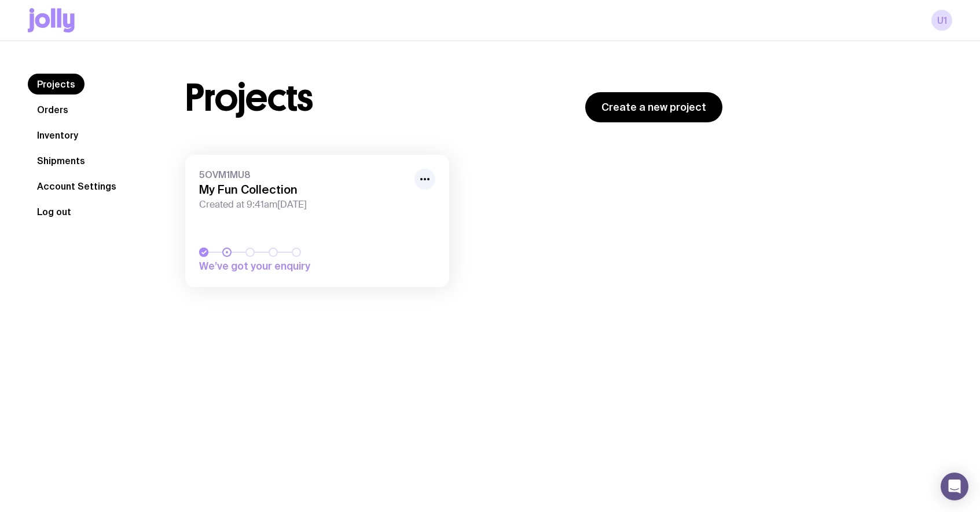  I want to click on div: Open Intercom Messenger, so click(955, 486).